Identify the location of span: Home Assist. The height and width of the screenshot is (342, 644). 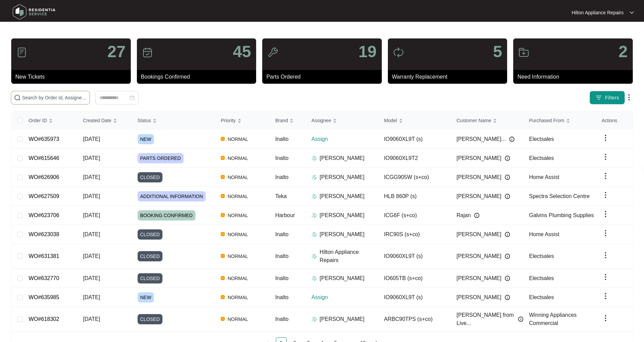
(544, 177).